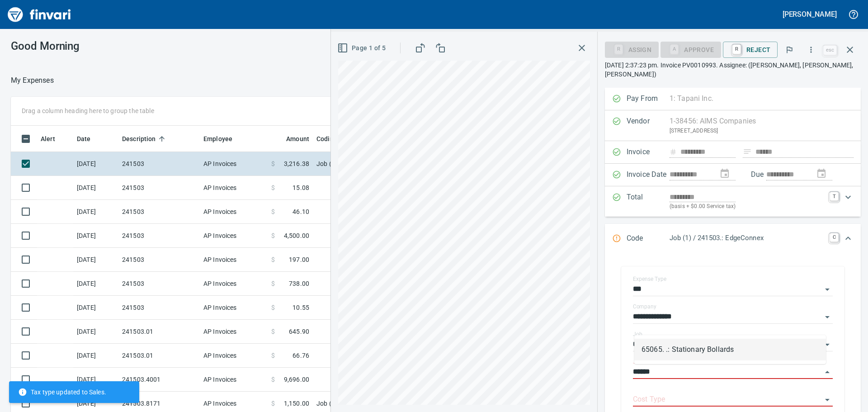 The image size is (868, 412). I want to click on span: 1,150.00, so click(297, 403).